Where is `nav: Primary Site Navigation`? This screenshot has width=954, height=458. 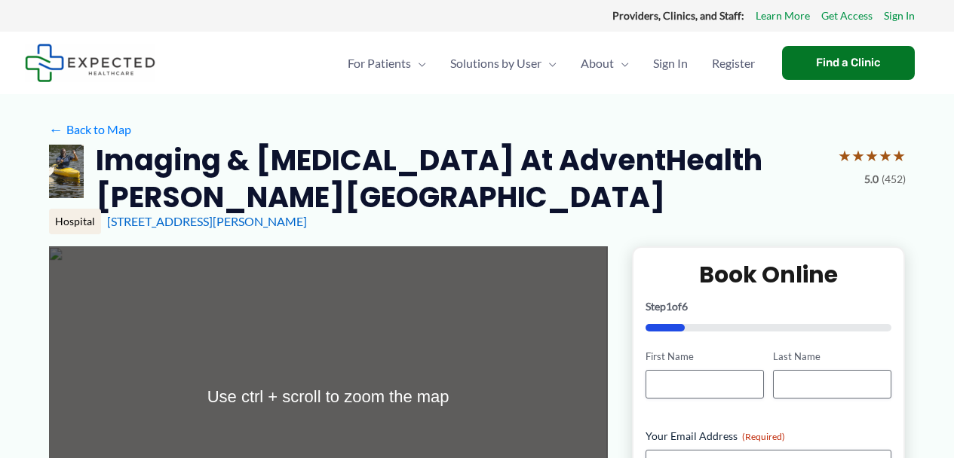
nav: Primary Site Navigation is located at coordinates (551, 63).